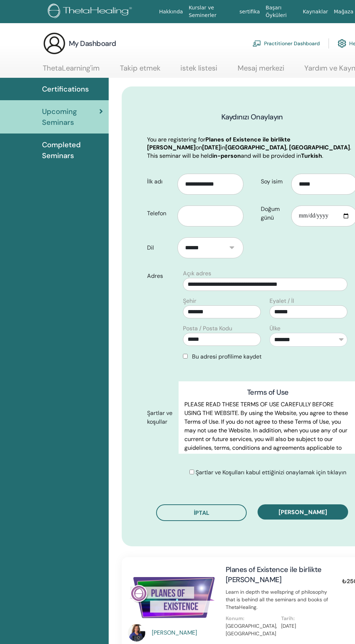 The height and width of the screenshot is (644, 355). I want to click on label: Eyalet / İl, so click(282, 301).